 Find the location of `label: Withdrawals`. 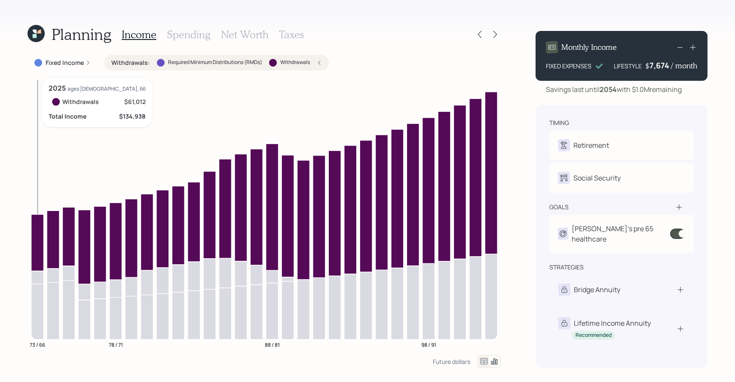

label: Withdrawals is located at coordinates (295, 62).